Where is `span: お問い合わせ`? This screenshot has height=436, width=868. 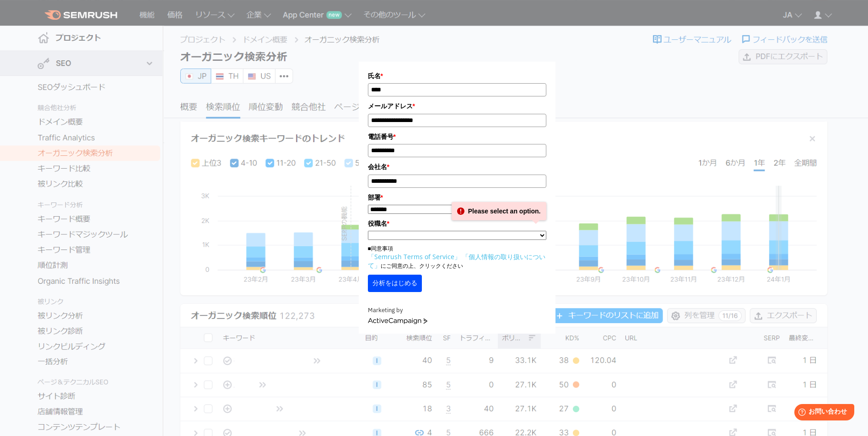
span: お問い合わせ is located at coordinates (41, 12).